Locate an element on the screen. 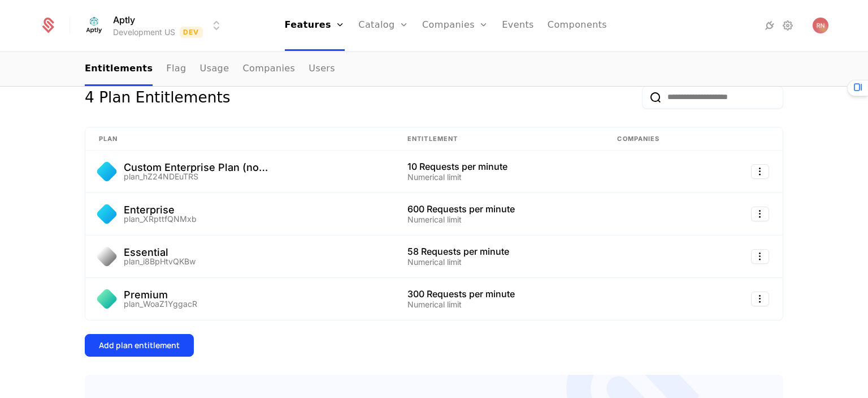  div: plan_WoaZ1YggacR is located at coordinates (161, 304).